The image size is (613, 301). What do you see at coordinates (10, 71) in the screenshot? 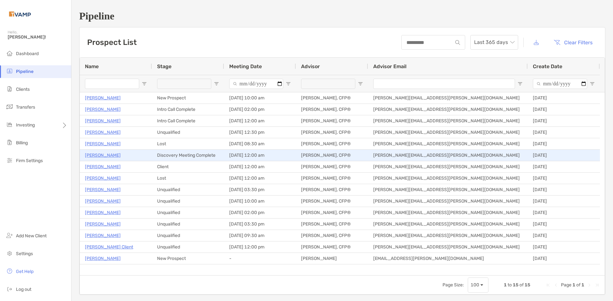
I see `img: pipeline icon` at bounding box center [10, 71].